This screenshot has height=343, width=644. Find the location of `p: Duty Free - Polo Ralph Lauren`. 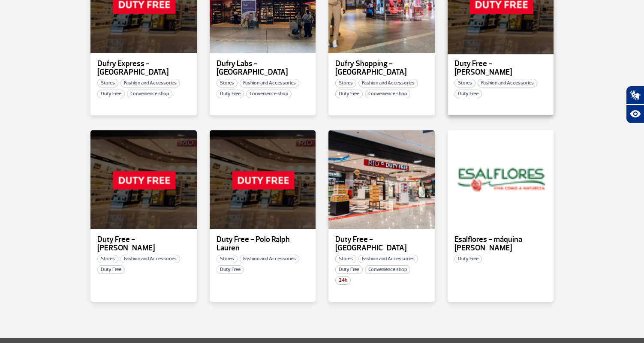

p: Duty Free - Polo Ralph Lauren is located at coordinates (263, 243).